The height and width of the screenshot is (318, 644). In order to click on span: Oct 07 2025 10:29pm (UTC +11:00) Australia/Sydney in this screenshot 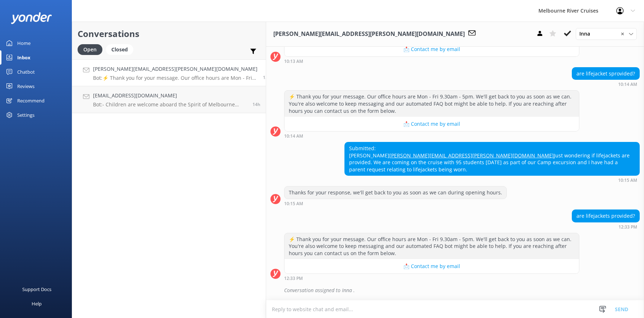, I will do `click(256, 104)`.